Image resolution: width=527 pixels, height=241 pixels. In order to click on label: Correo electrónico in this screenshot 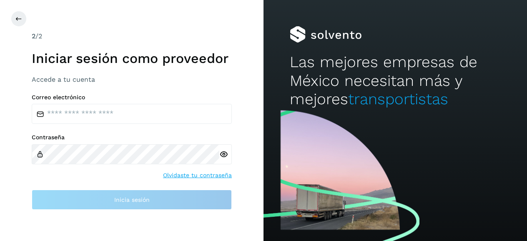, I will do `click(132, 97)`.